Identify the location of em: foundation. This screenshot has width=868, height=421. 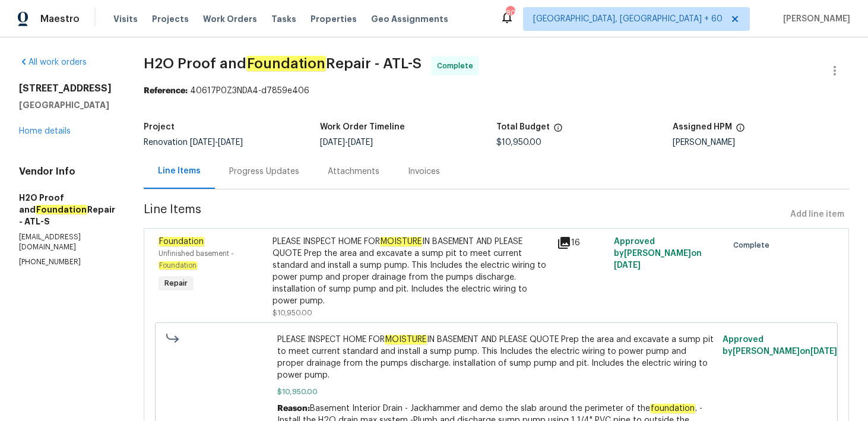
(672, 409).